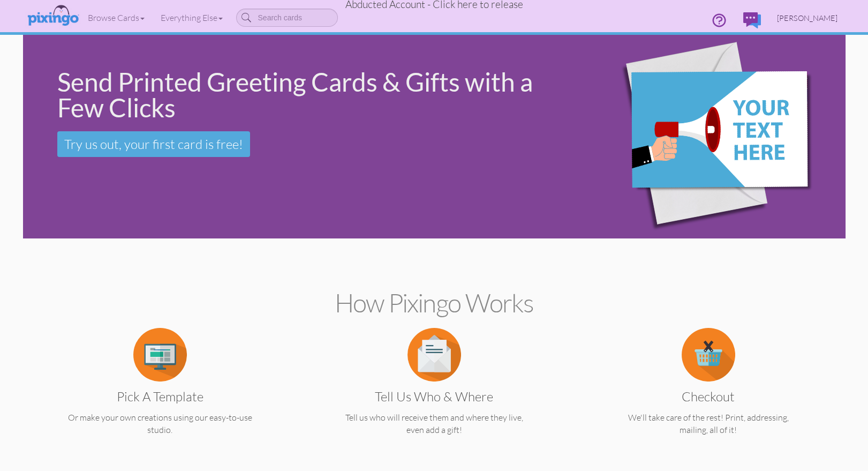 The height and width of the screenshot is (471, 868). I want to click on h3: Tell us Who & Where, so click(434, 397).